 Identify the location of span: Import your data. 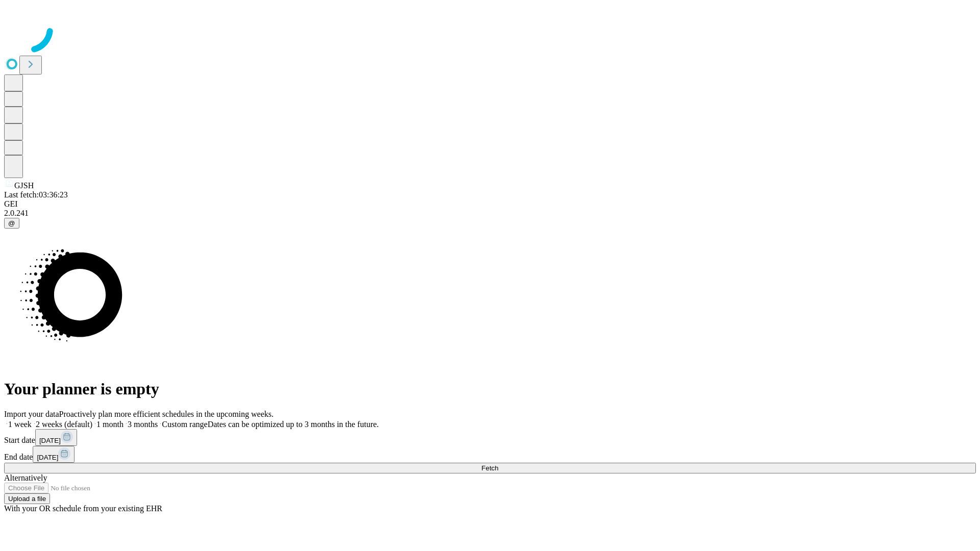
(32, 414).